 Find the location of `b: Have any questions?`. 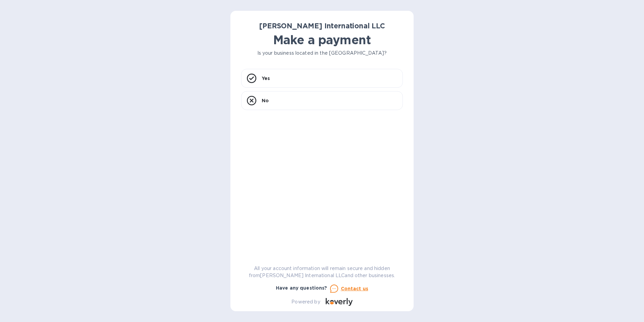

b: Have any questions? is located at coordinates (302, 288).